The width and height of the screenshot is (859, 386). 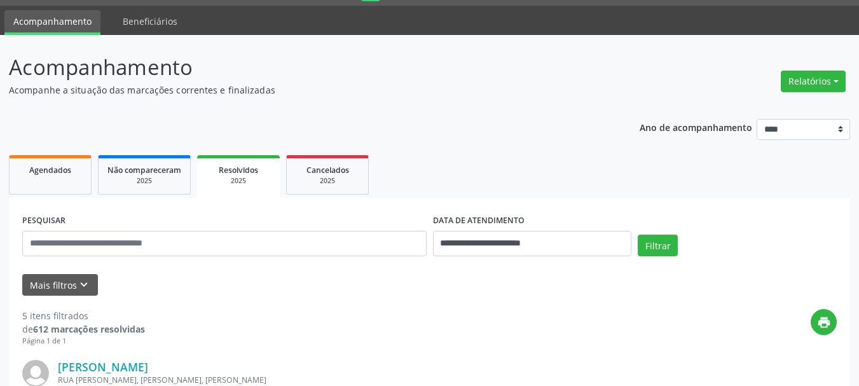 What do you see at coordinates (150, 21) in the screenshot?
I see `a: Beneficiários` at bounding box center [150, 21].